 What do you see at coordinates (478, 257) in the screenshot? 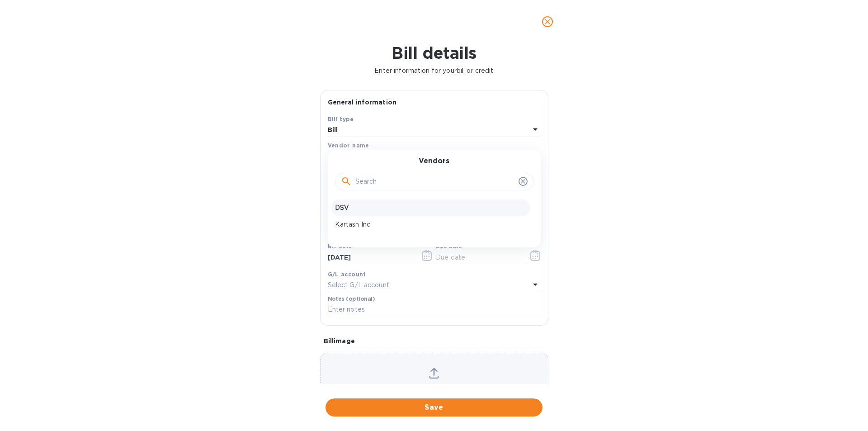
I see `input: Due date` at bounding box center [478, 257].